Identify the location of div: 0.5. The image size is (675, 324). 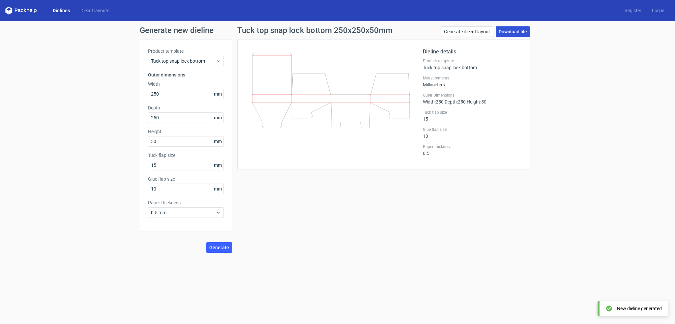
(472, 150).